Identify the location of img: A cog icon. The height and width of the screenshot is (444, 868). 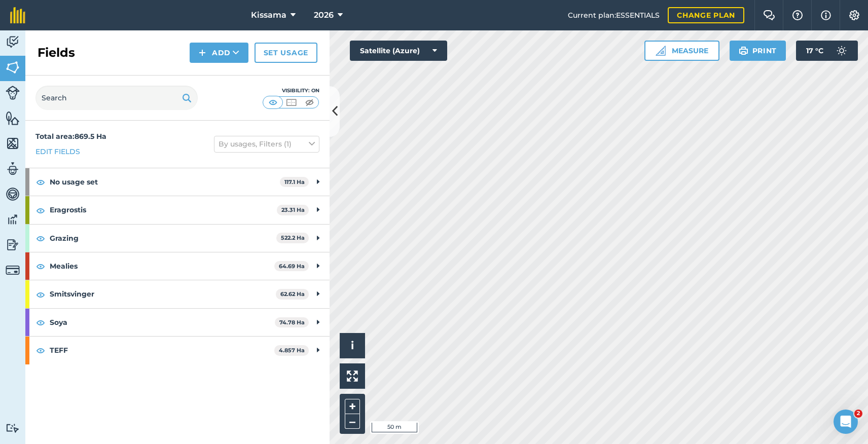
(855, 15).